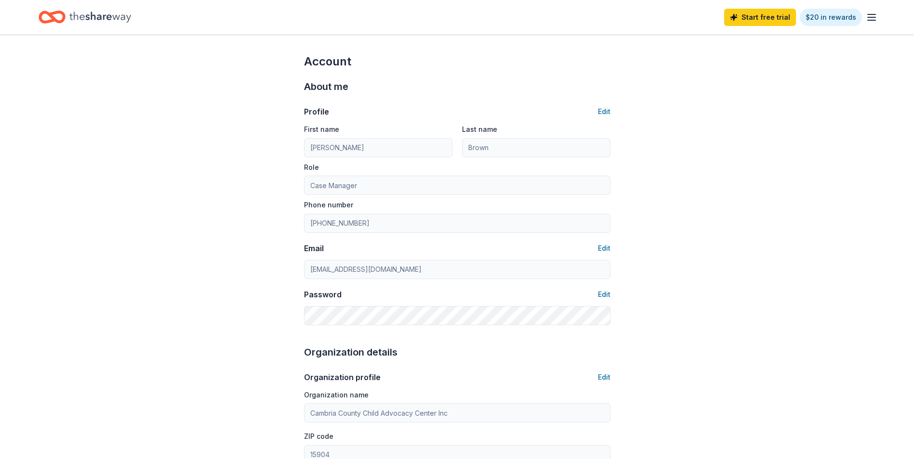  What do you see at coordinates (457, 62) in the screenshot?
I see `div: Account` at bounding box center [457, 62].